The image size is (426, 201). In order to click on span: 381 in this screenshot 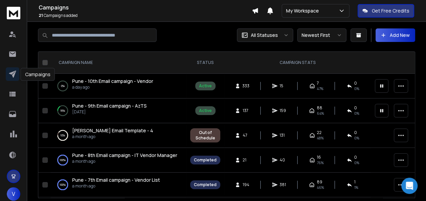, I will do `click(283, 185)`.